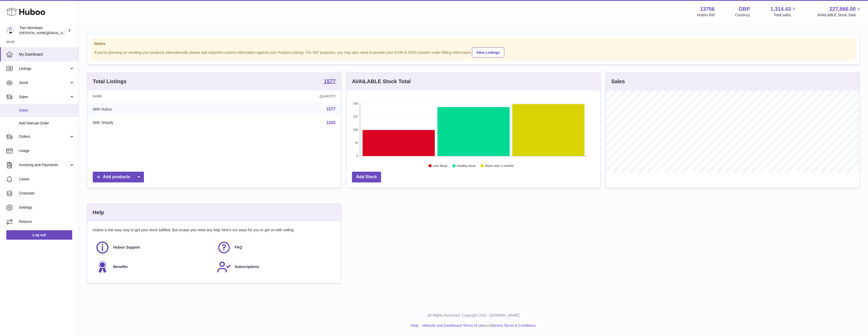 The width and height of the screenshot is (868, 336). What do you see at coordinates (47, 54) in the screenshot?
I see `span: My Dashboard` at bounding box center [47, 54].